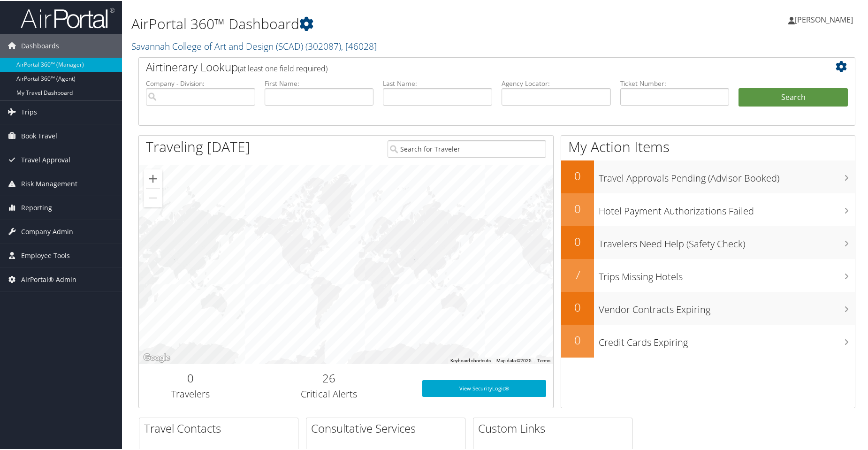 This screenshot has width=868, height=450. What do you see at coordinates (727, 241) in the screenshot?
I see `h3: Travelers Need Help (Safety Check)` at bounding box center [727, 241].